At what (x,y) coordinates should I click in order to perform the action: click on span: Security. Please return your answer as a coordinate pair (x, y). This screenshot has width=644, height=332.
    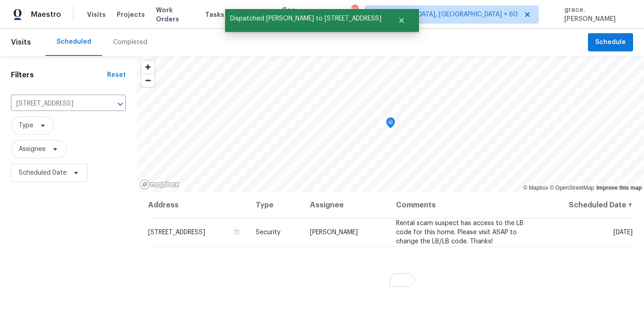
    Looking at the image, I should click on (268, 232).